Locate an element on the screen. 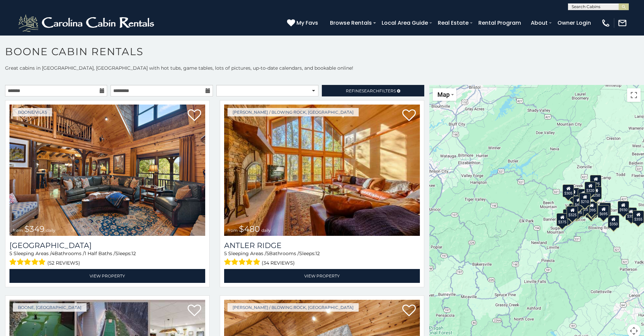 The image size is (644, 336). span: $349 is located at coordinates (34, 228).